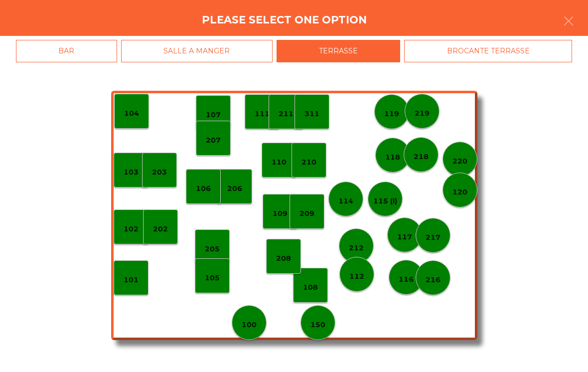  What do you see at coordinates (309, 161) in the screenshot?
I see `p: 210` at bounding box center [309, 161].